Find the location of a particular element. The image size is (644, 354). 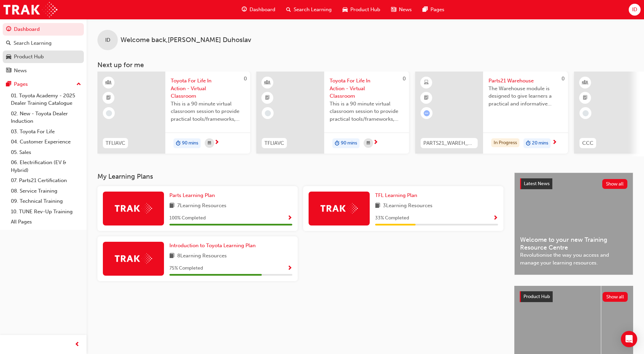

div: Pages is located at coordinates (21, 84).